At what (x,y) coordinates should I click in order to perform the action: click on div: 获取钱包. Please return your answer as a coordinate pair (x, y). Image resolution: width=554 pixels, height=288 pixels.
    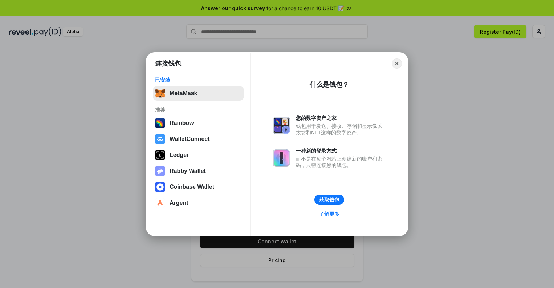
    Looking at the image, I should click on (329, 200).